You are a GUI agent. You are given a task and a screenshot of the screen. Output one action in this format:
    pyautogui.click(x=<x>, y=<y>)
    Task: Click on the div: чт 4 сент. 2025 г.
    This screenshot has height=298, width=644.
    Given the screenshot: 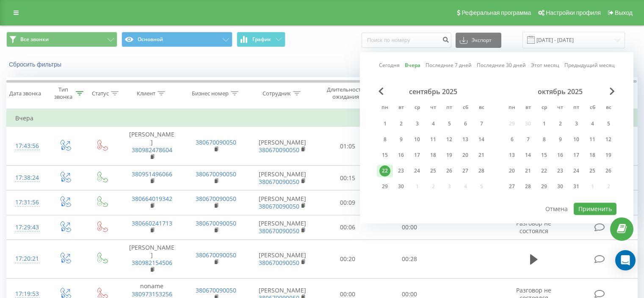 What is the action you would take?
    pyautogui.click(x=433, y=124)
    